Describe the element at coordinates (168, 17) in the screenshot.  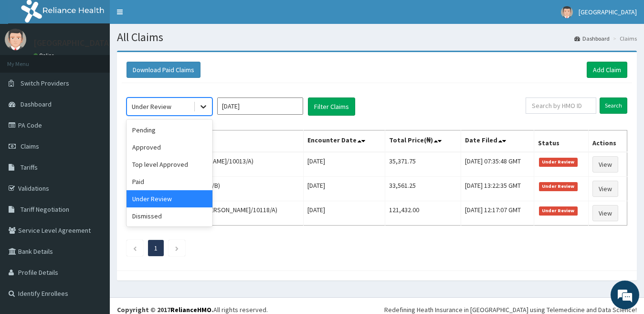
I see `div: Minimize live chat window` at that location.